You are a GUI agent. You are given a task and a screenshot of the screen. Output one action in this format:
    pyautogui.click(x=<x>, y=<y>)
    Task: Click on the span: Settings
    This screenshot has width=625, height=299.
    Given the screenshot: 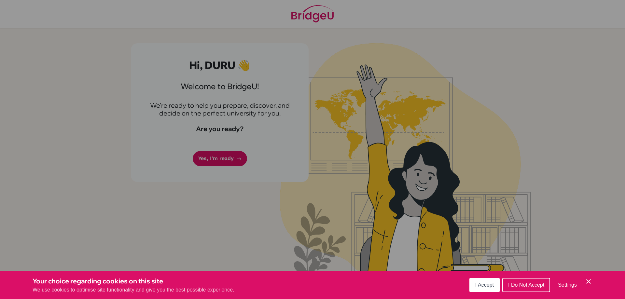 What is the action you would take?
    pyautogui.click(x=567, y=285)
    